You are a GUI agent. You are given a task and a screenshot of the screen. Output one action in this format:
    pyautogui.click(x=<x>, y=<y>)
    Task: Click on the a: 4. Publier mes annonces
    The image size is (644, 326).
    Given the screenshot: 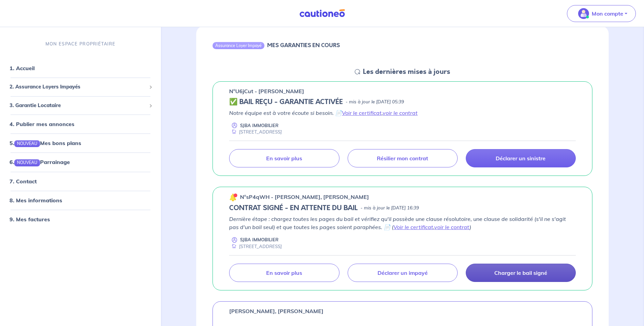 What is the action you would take?
    pyautogui.click(x=42, y=124)
    